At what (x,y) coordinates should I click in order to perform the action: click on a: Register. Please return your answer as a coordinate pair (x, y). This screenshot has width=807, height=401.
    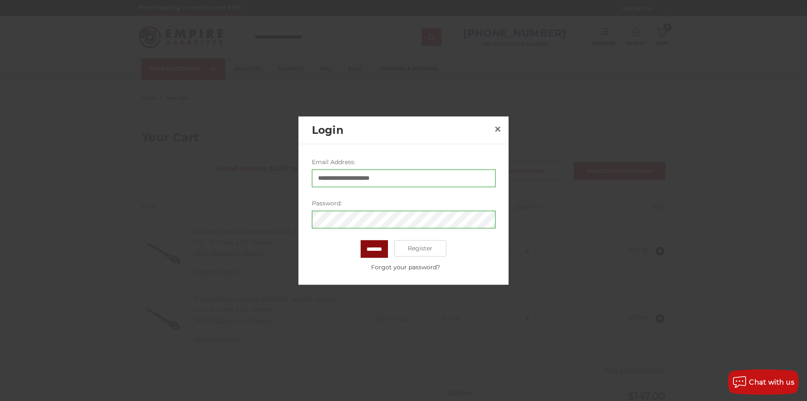
    Looking at the image, I should click on (420, 248).